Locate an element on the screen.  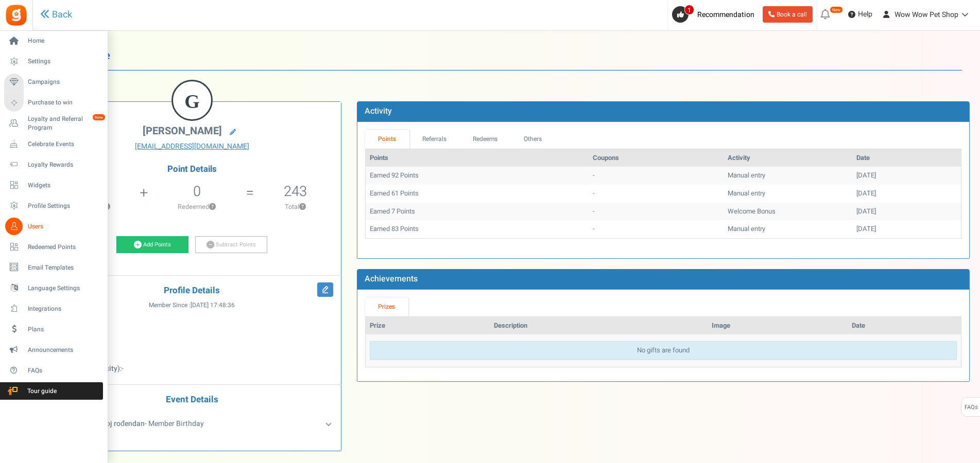
span: - Member Birthday is located at coordinates (141, 423).